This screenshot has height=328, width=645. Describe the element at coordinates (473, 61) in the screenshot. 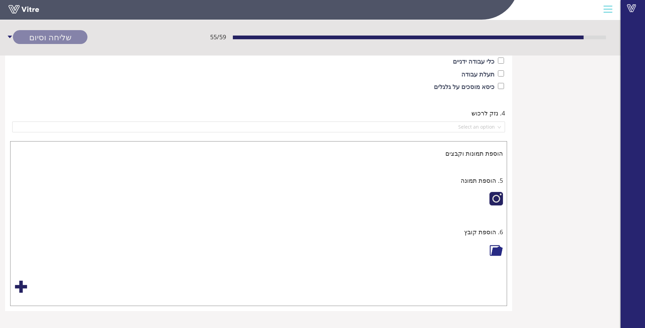

I see `label: כלי עבודה ידניים` at that location.